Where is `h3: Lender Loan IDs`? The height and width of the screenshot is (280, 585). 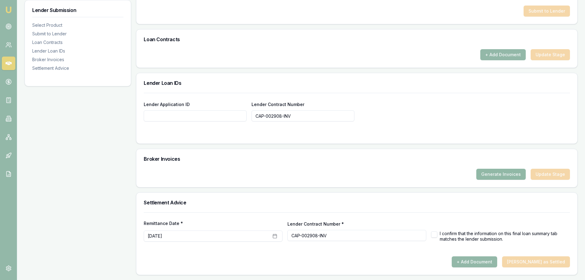 h3: Lender Loan IDs is located at coordinates (357, 83).